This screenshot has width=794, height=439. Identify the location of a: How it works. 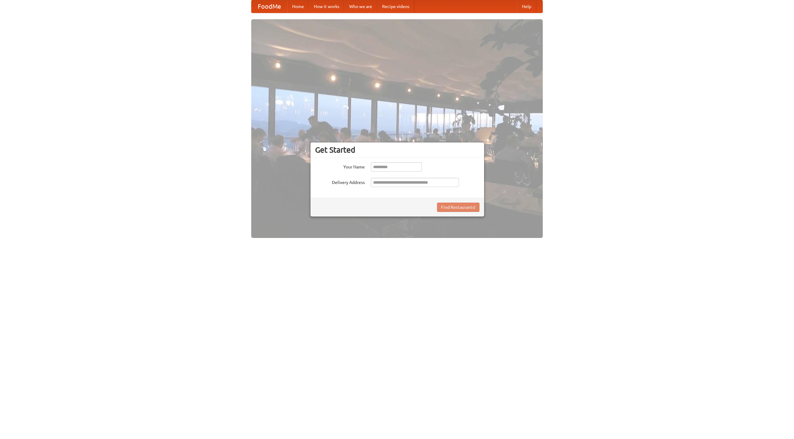
(327, 7).